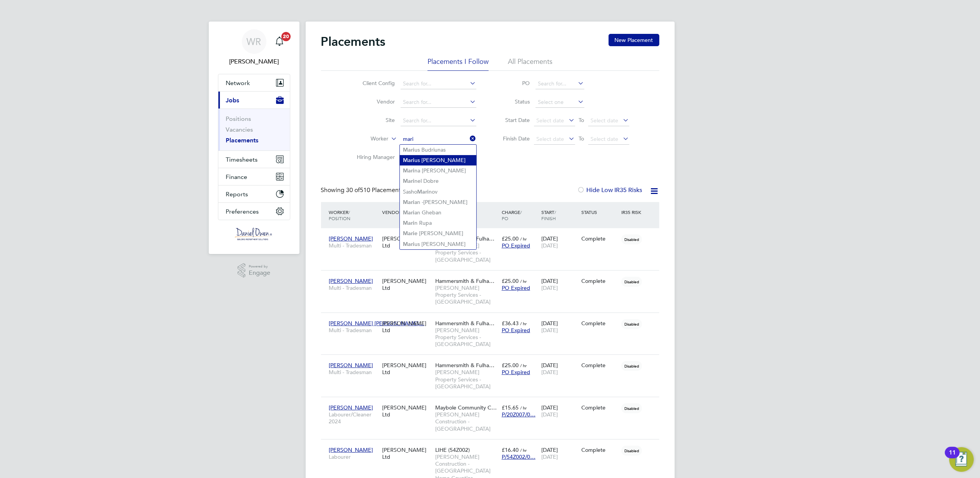  I want to click on span: Preferences, so click(243, 212).